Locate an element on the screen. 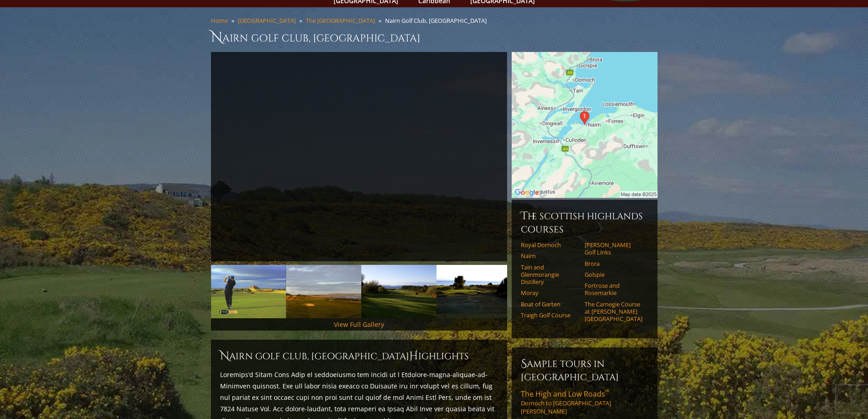 The image size is (868, 419). a: Traigh Golf Course is located at coordinates (550, 315).